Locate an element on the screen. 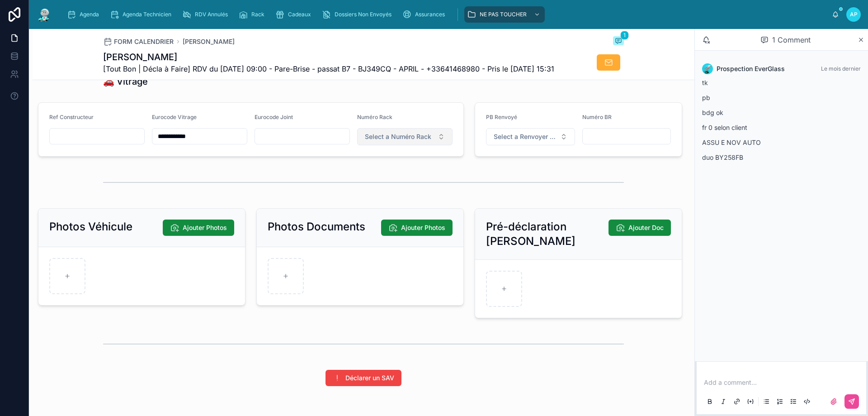 This screenshot has width=868, height=416. p: bdg ok is located at coordinates (781, 112).